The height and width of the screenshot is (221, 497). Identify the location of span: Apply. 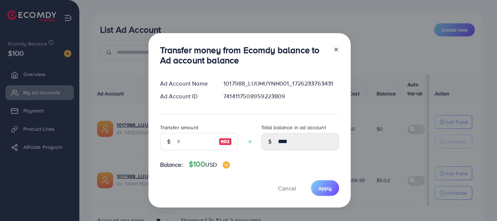
(325, 188).